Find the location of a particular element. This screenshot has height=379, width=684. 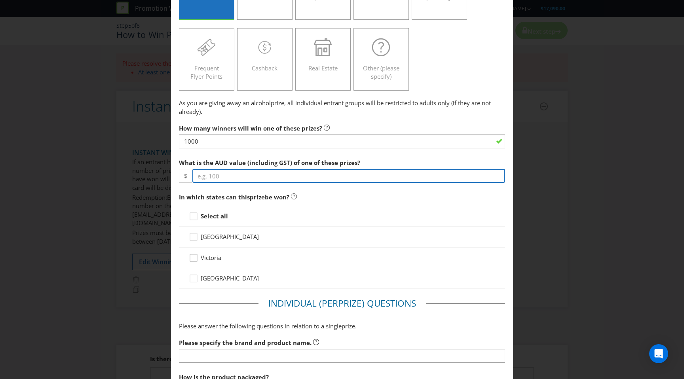

span: Cashback is located at coordinates (264, 68).